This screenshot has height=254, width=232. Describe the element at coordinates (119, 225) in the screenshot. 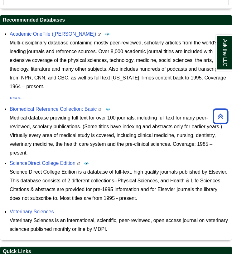

I see `div: Veterinary Sciences is an international, scientific, peer-reviewed, open access journal on veteri...` at that location.